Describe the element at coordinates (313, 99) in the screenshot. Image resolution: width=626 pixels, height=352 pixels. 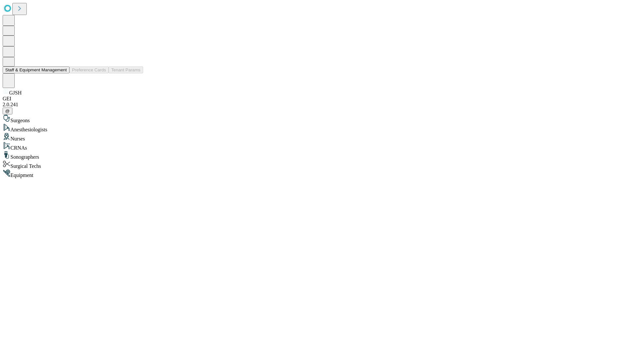
I see `div: GEI` at that location.